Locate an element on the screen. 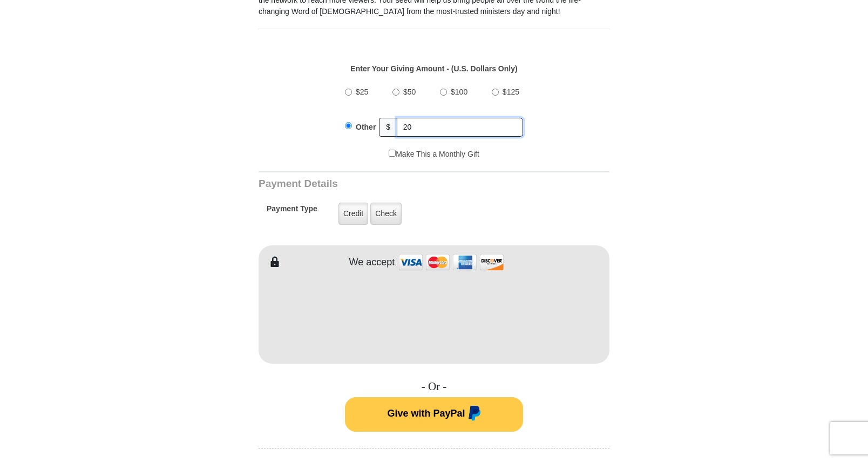 The width and height of the screenshot is (868, 462). strong: Enter Your Giving Amount - (U.S. Dollars Only) is located at coordinates (433, 68).